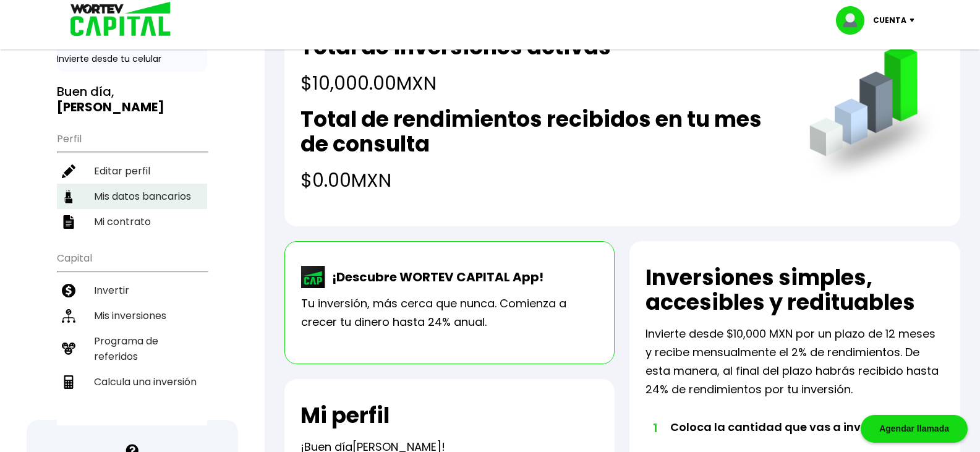 Image resolution: width=980 pixels, height=452 pixels. What do you see at coordinates (132, 221) in the screenshot?
I see `li: Mi contrato` at bounding box center [132, 221].